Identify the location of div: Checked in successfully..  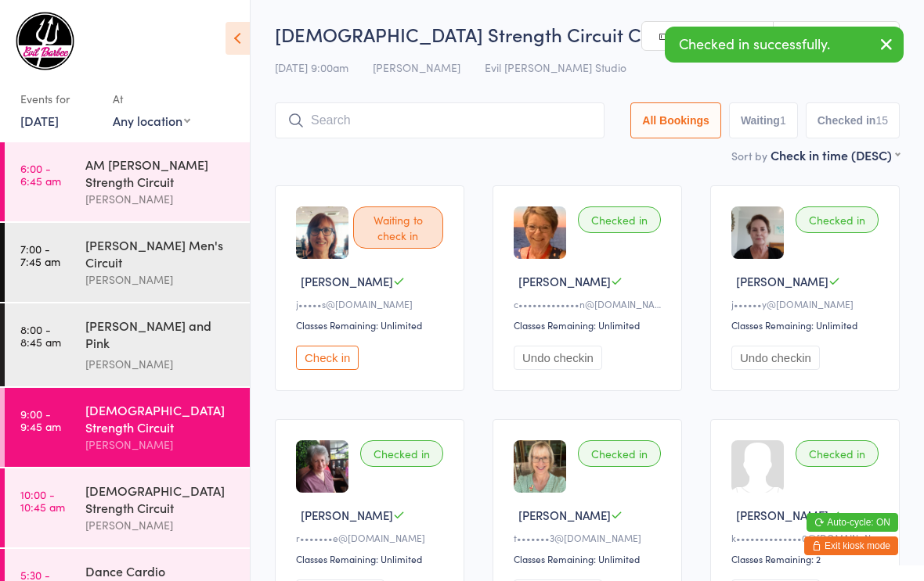
(784, 44).